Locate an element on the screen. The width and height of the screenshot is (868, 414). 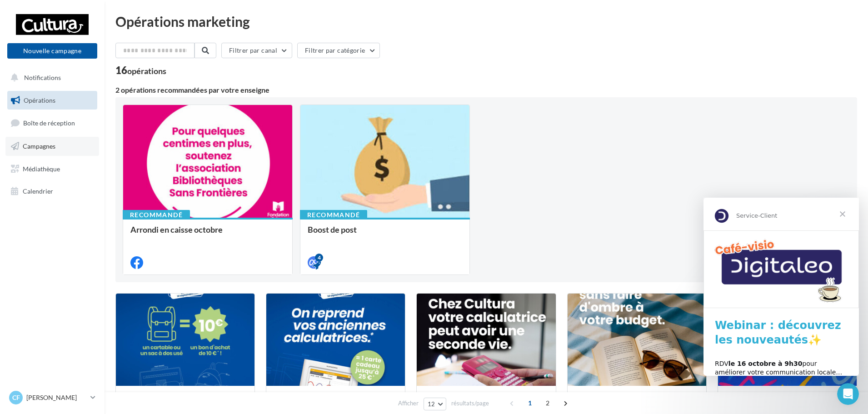
a: Calendrier is located at coordinates (52, 191).